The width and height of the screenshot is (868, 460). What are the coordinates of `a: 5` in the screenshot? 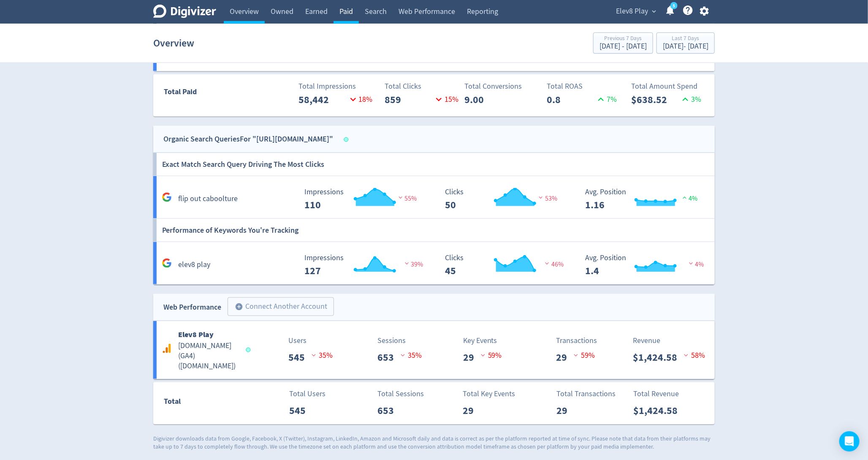 It's located at (674, 6).